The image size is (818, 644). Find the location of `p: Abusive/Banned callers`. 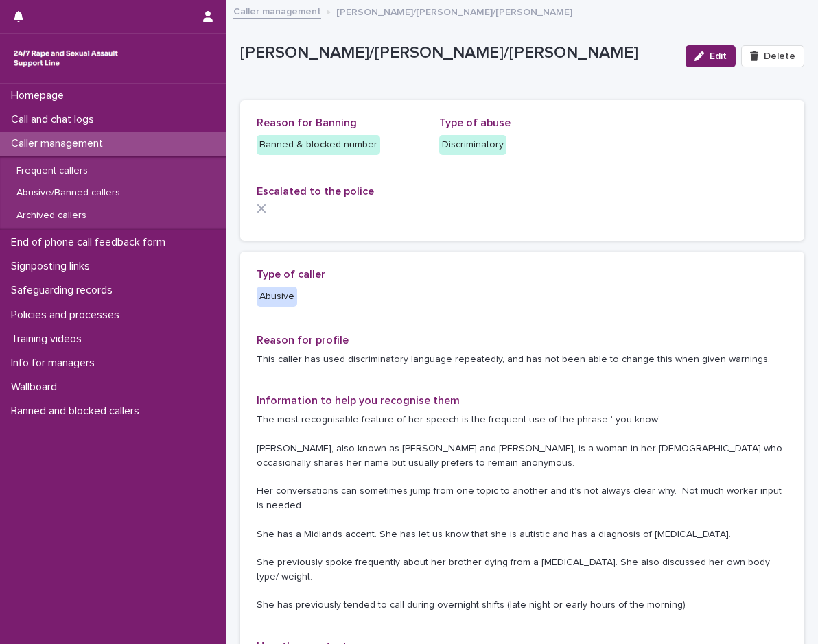

p: Abusive/Banned callers is located at coordinates (68, 193).